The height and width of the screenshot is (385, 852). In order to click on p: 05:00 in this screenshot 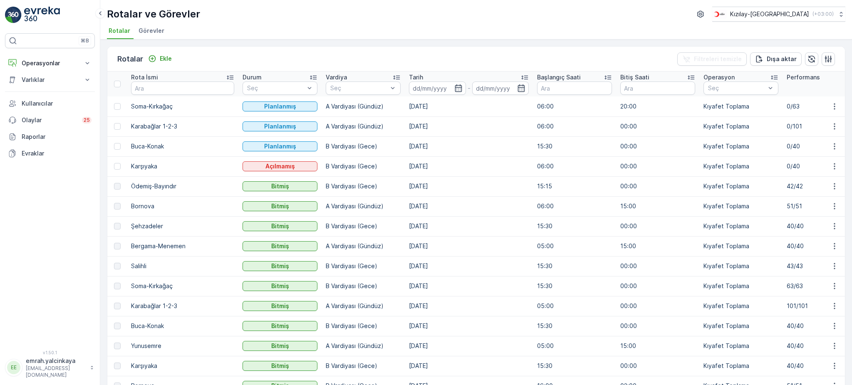, I will do `click(574, 246)`.